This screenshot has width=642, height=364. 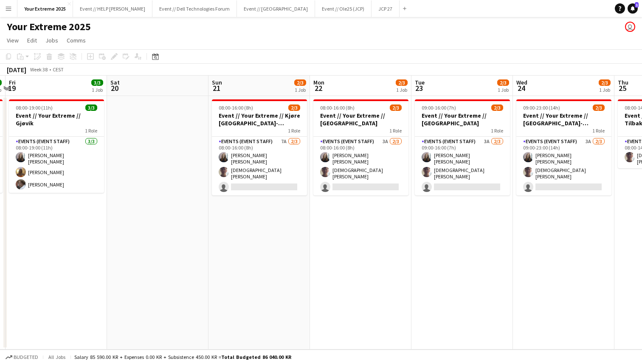 I want to click on span: Mon, so click(x=319, y=82).